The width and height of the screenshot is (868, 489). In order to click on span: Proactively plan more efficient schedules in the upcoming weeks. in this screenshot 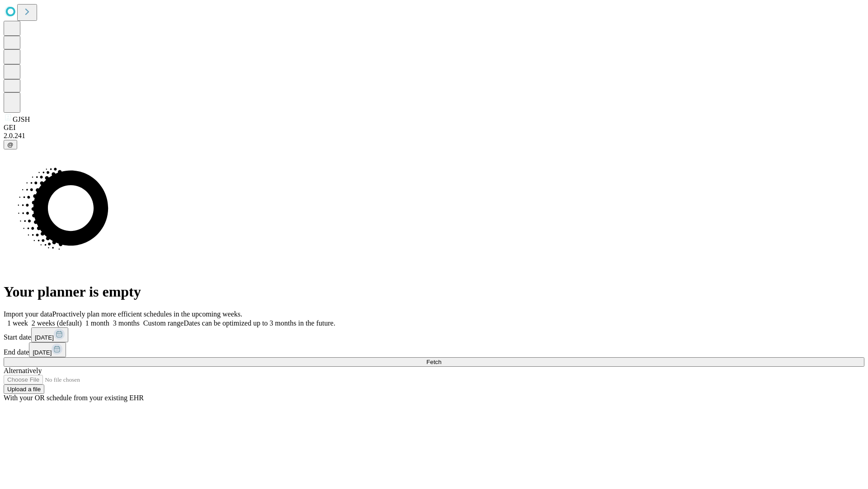, I will do `click(147, 313)`.